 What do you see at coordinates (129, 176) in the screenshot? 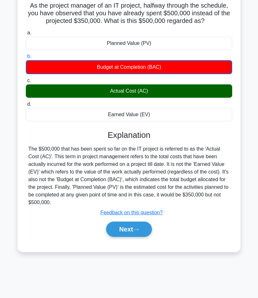
I see `div: The $500,000 that has been spent so far on the IT project is referred to as the 'Actual Cost (AC)...` at bounding box center [129, 176].